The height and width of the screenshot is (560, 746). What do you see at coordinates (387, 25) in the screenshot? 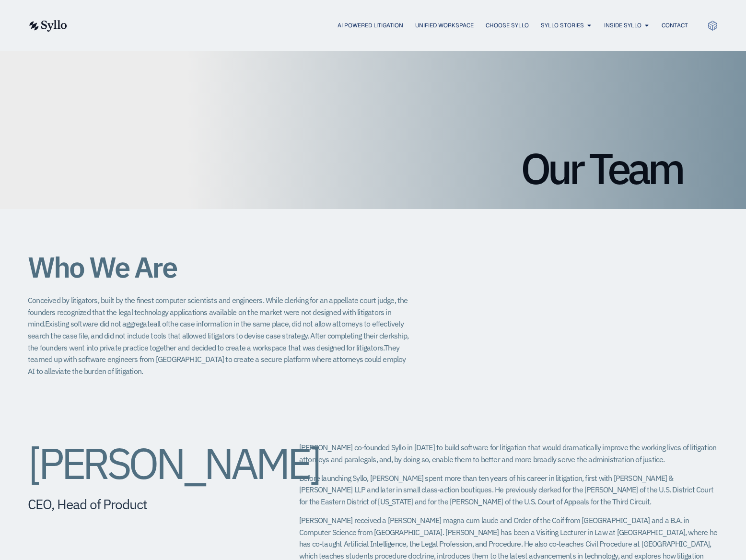
I see `div: Menu Toggle` at bounding box center [387, 25].